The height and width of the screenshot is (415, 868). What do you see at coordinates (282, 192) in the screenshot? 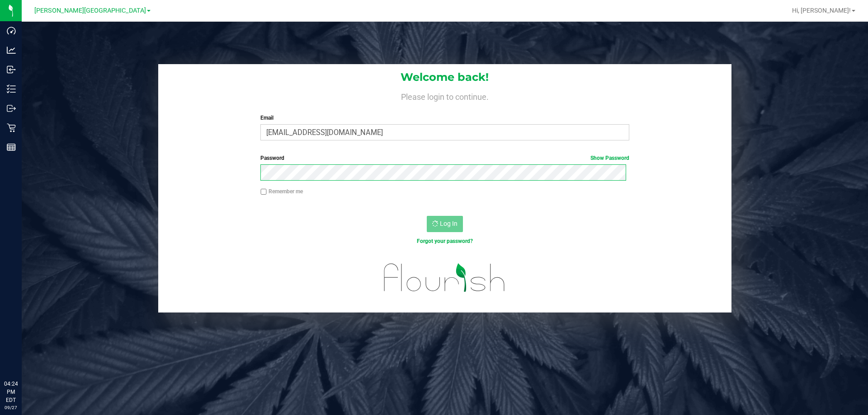
I see `label: Remember me` at bounding box center [282, 192].